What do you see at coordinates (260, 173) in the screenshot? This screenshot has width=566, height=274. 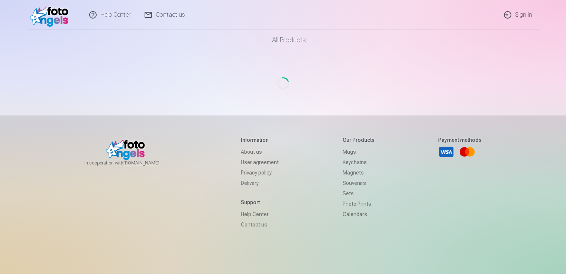 I see `a: Privacy policy` at bounding box center [260, 173].